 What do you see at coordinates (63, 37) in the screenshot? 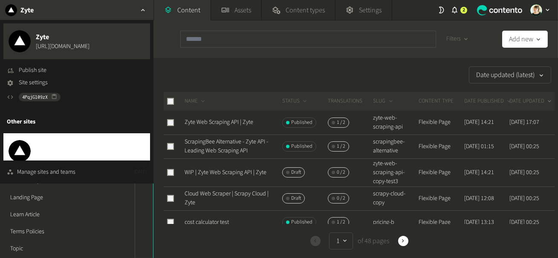
I see `span: Zyte` at bounding box center [63, 37].